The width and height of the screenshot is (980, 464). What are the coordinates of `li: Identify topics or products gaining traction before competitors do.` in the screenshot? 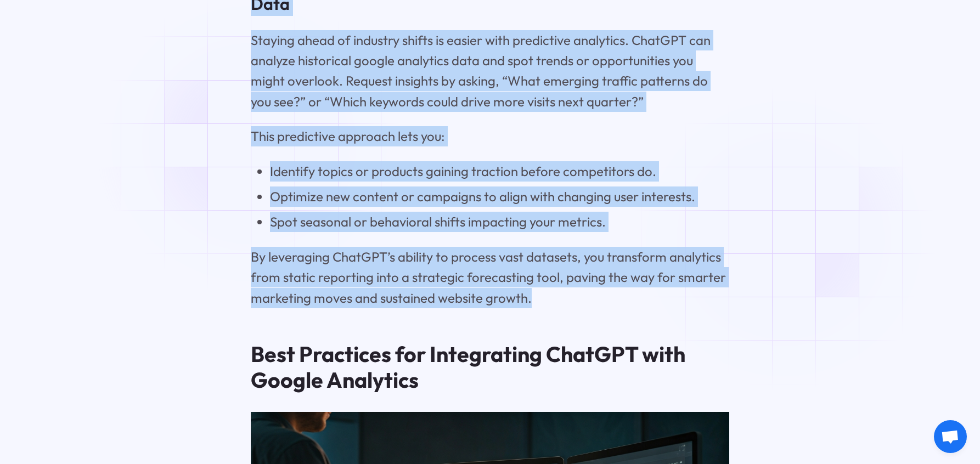 It's located at (499, 171).